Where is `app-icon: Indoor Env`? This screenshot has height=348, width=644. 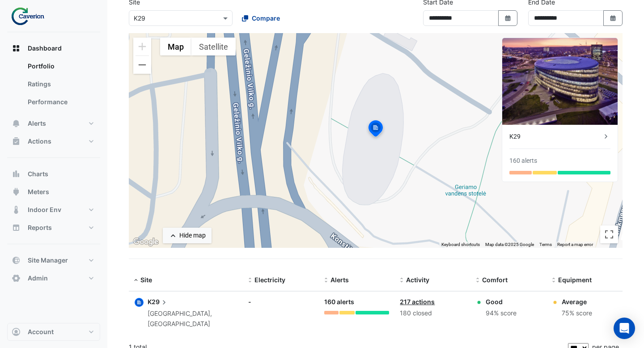 app-icon: Indoor Env is located at coordinates (16, 210).